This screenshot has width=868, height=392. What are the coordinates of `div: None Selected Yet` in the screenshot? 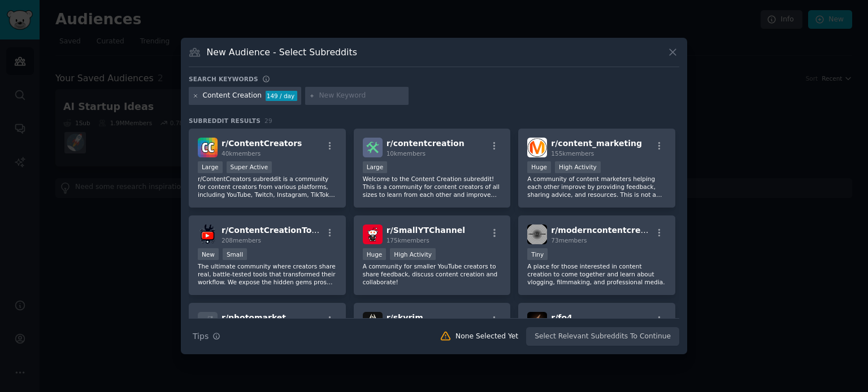 It's located at (487, 337).